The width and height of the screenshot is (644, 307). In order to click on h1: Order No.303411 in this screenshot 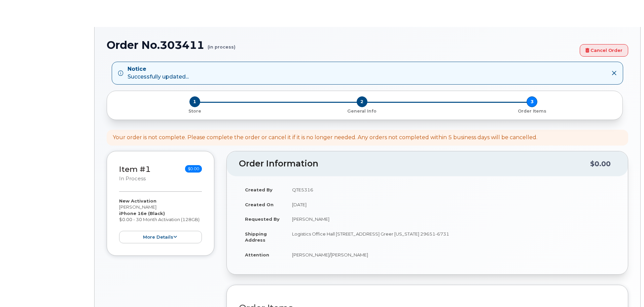, I will do `click(342, 44)`.